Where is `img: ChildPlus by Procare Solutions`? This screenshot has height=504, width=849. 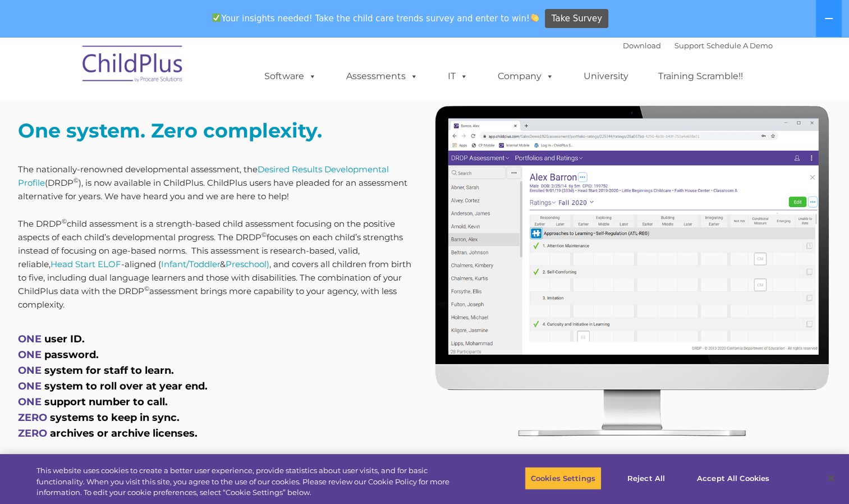 img: ChildPlus by Procare Solutions is located at coordinates (133, 66).